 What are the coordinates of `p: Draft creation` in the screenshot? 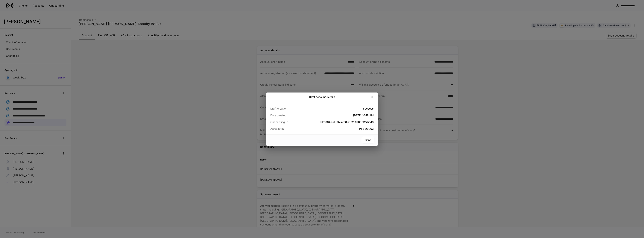 It's located at (287, 109).